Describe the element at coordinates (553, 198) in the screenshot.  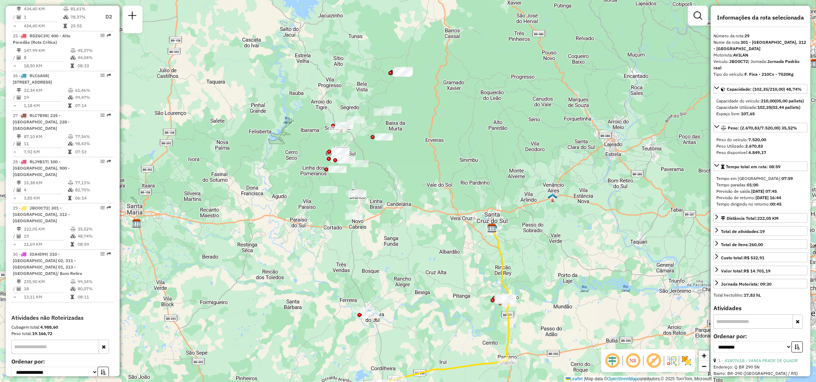
I see `img: Venâncio Aires` at that location.